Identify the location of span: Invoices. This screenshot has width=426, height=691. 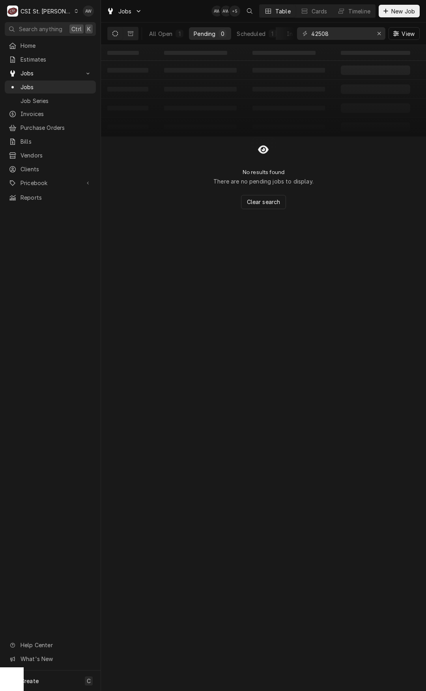
(56, 114).